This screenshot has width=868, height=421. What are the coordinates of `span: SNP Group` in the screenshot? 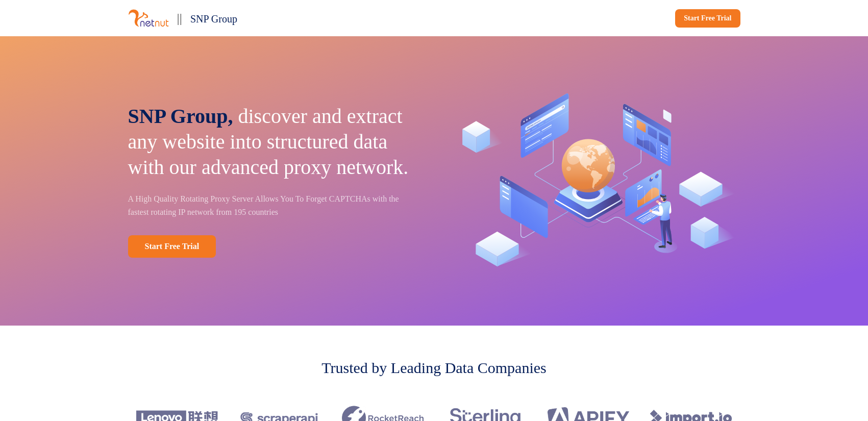 It's located at (214, 19).